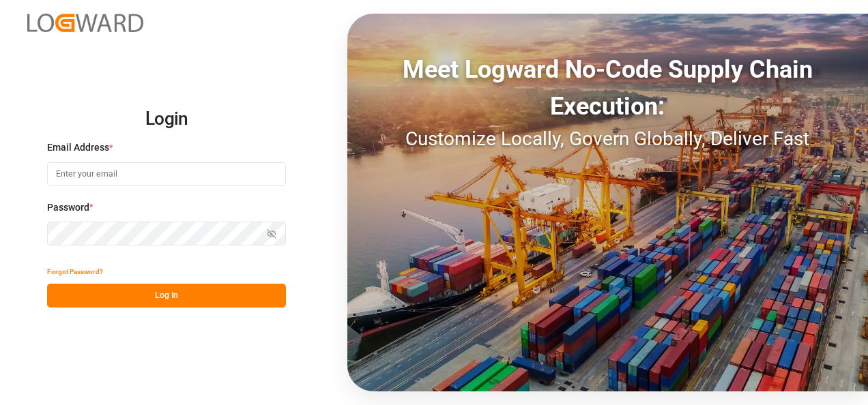  I want to click on span: Password, so click(68, 207).